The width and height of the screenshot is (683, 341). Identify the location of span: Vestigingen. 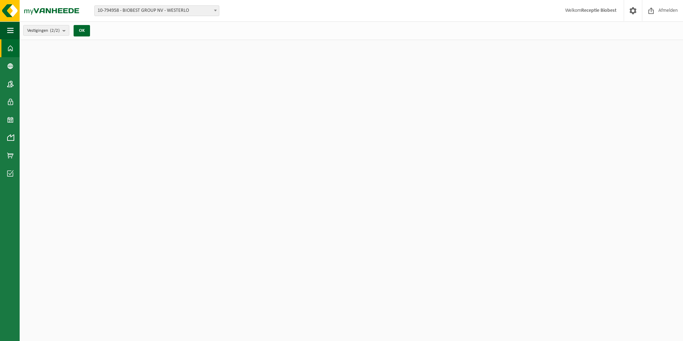
(43, 31).